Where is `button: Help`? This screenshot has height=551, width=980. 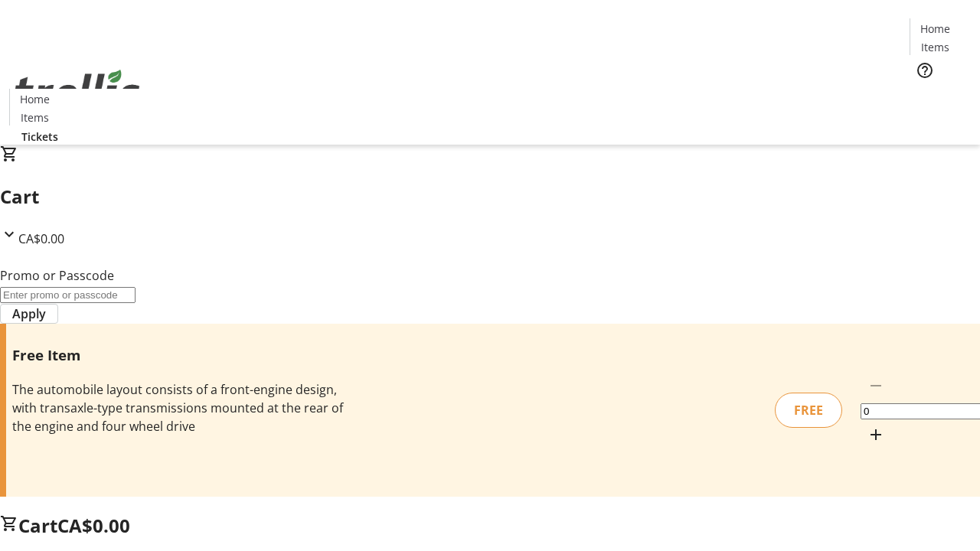 button: Help is located at coordinates (925, 71).